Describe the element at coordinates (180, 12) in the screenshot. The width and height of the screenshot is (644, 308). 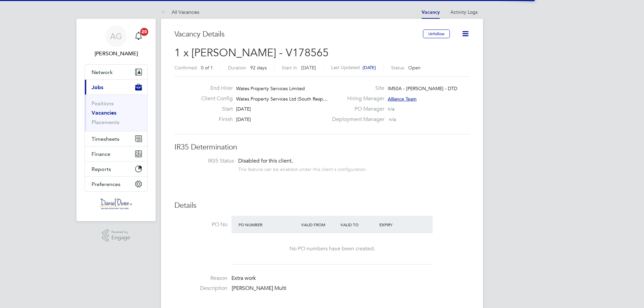
I see `a: All Vacancies` at that location.